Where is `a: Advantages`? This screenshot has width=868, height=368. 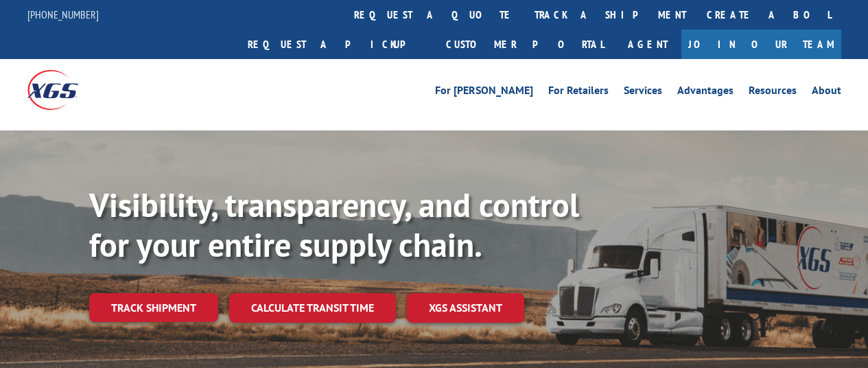 a: Advantages is located at coordinates (705, 93).